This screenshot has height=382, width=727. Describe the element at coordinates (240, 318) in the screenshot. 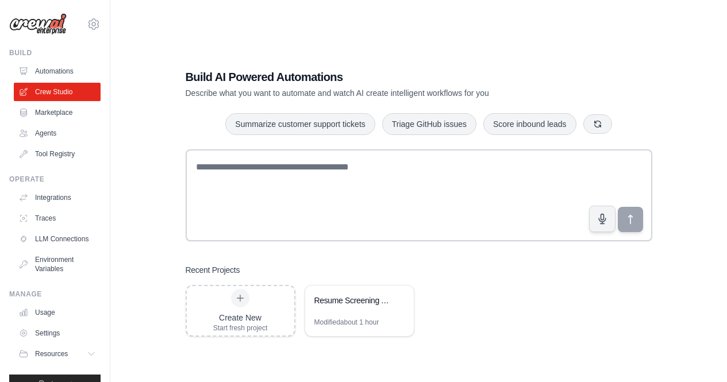

I see `div: Create New` at that location.